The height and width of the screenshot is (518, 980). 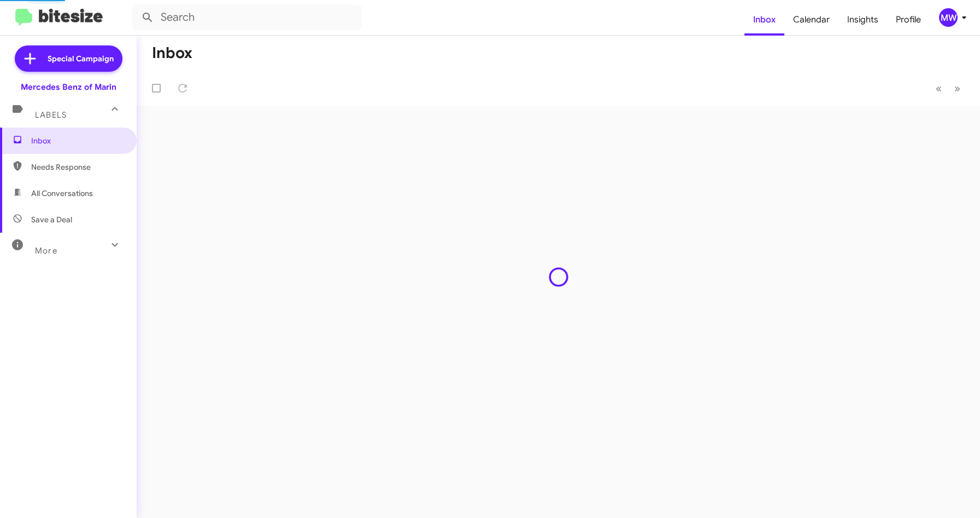 What do you see at coordinates (46, 250) in the screenshot?
I see `span: More` at bounding box center [46, 250].